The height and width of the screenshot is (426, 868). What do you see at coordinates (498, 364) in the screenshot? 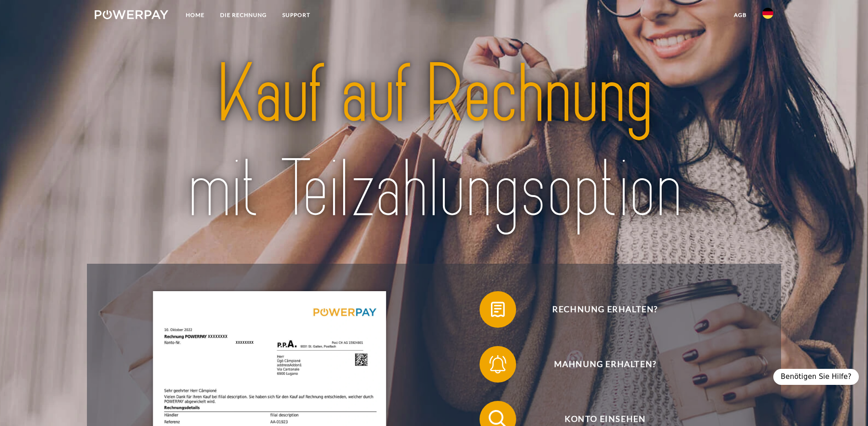
I see `img: qb_bell.svg` at bounding box center [498, 364].